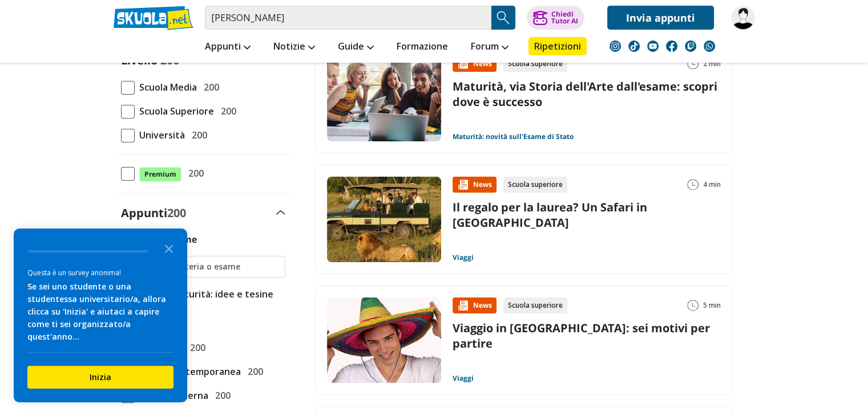  Describe the element at coordinates (503, 18) in the screenshot. I see `button: Search Button` at that location.